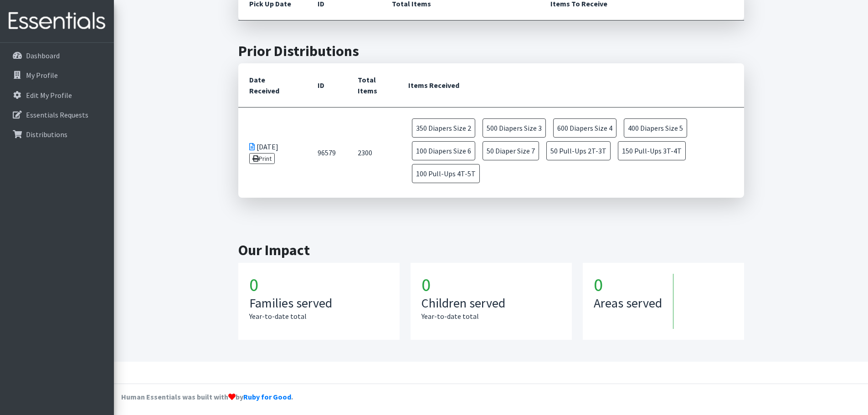  What do you see at coordinates (443, 128) in the screenshot?
I see `span: 350 Diapers Size 2` at bounding box center [443, 128].